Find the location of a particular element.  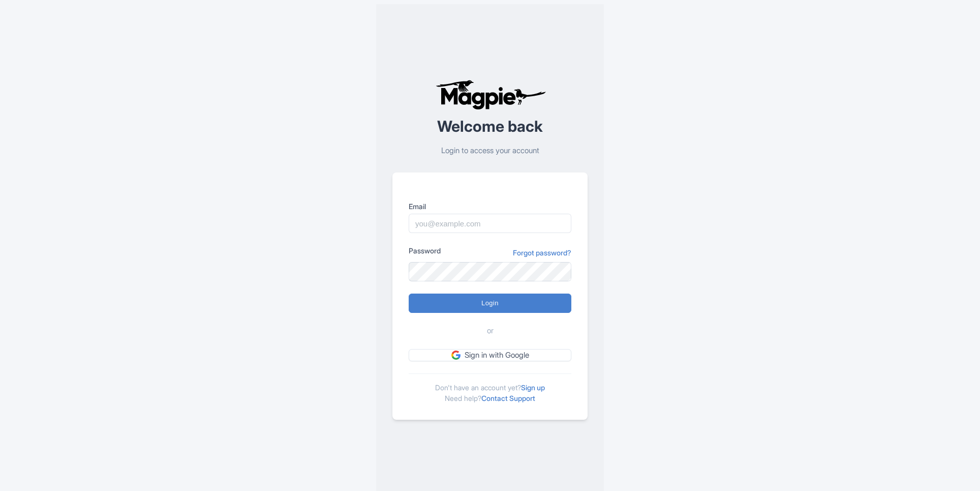

div: Don't have an account yet? Need help? is located at coordinates (490, 388).